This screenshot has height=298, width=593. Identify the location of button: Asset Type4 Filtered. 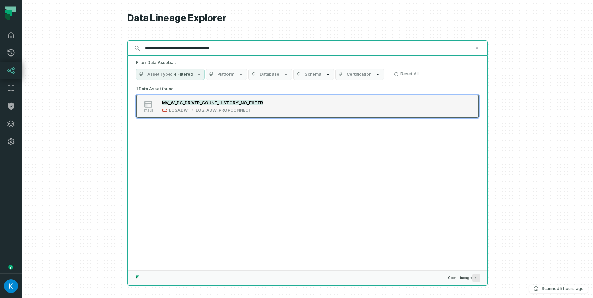
(170, 74).